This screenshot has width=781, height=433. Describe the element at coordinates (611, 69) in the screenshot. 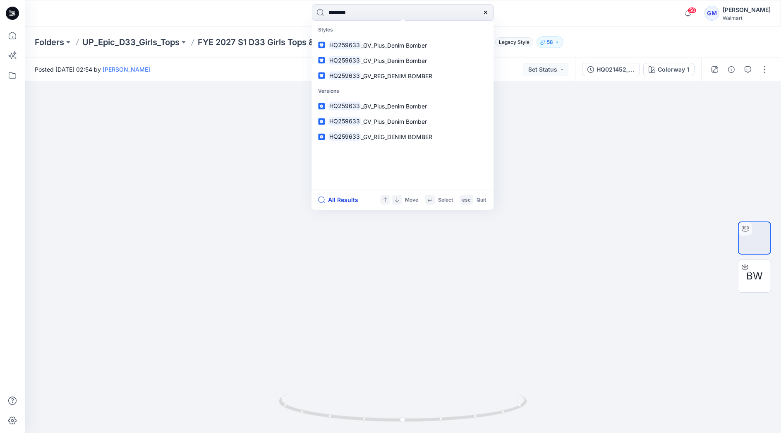

I see `button: HQ021452_GV_Plus_Jacket` at that location.